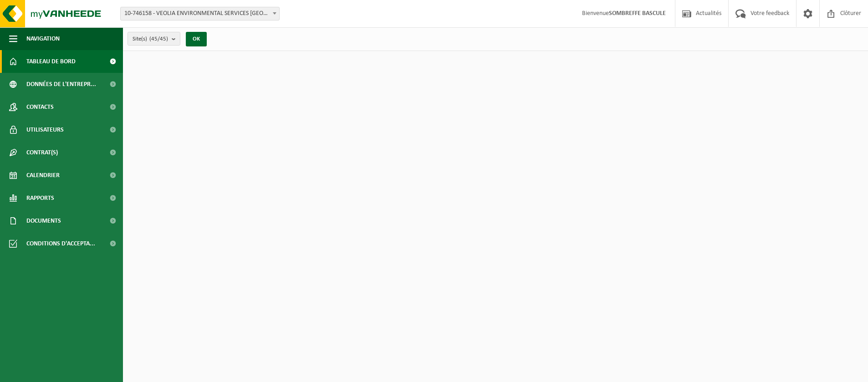 This screenshot has width=868, height=382. Describe the element at coordinates (45, 130) in the screenshot. I see `span: Utilisateurs` at that location.